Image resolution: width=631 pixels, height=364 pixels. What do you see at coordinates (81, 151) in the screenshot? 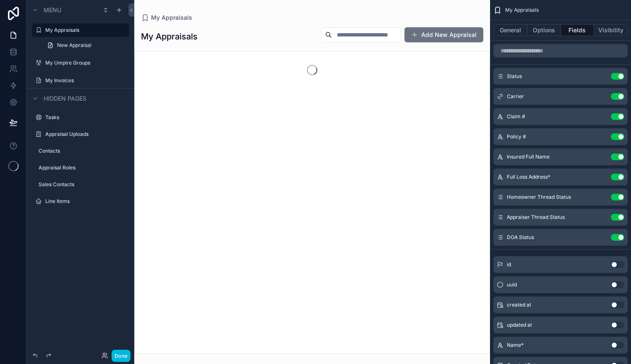
I see `a: Contacts` at bounding box center [81, 151].